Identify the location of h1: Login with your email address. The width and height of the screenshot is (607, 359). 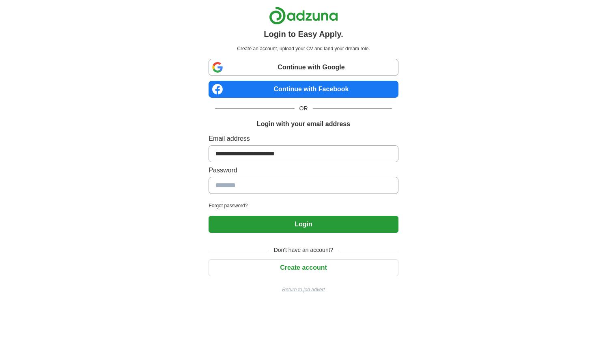
(304, 124).